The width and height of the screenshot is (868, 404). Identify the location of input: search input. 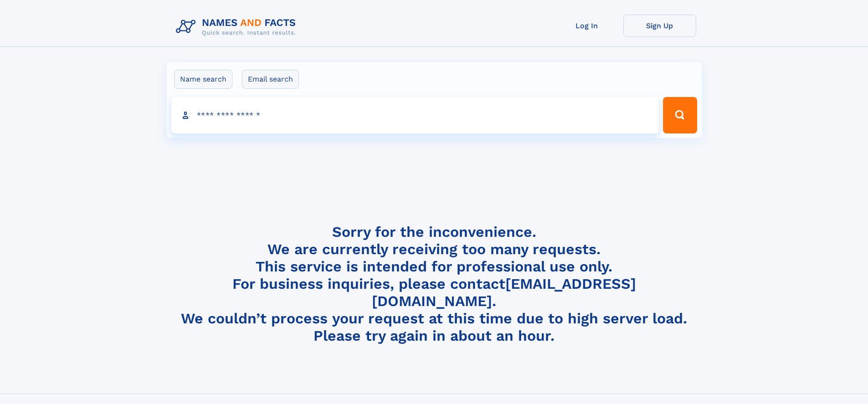
(415, 115).